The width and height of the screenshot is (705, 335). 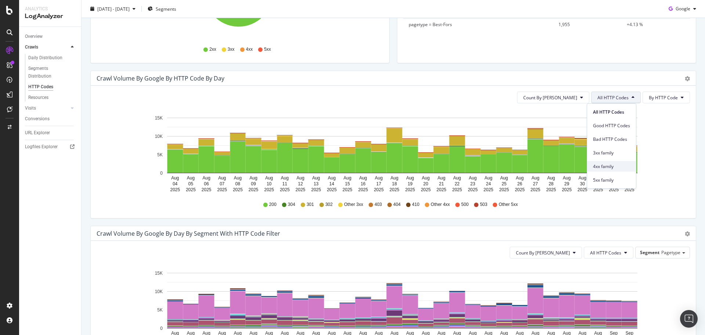 I want to click on a: Overview, so click(x=50, y=36).